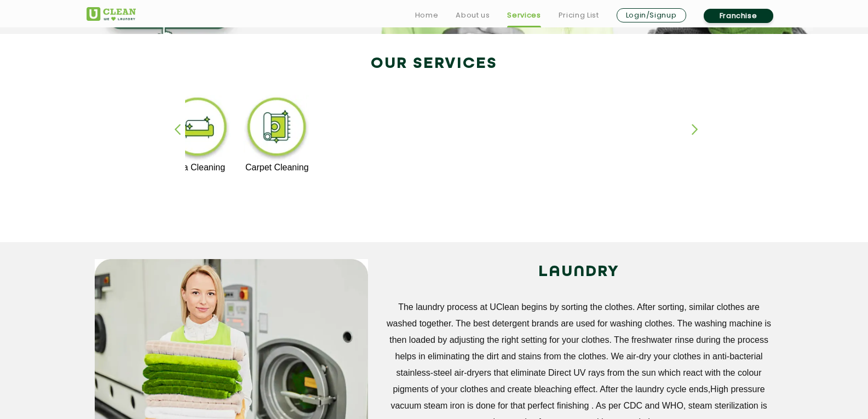 This screenshot has width=868, height=419. Describe the element at coordinates (197, 168) in the screenshot. I see `p: Sofa Cleaning` at that location.